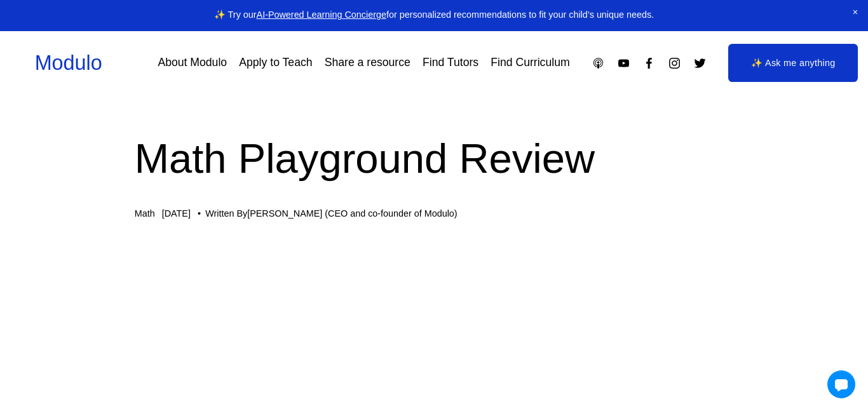 This screenshot has width=868, height=411. What do you see at coordinates (530, 63) in the screenshot?
I see `a: Find Curriculum` at bounding box center [530, 63].